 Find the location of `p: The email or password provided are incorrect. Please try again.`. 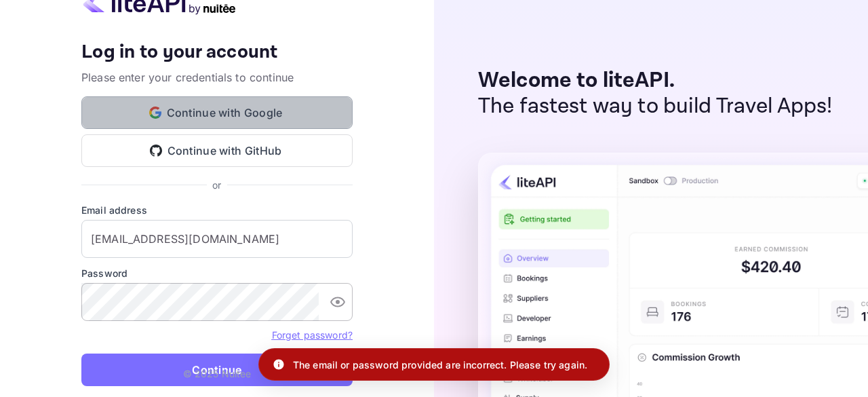

p: The email or password provided are incorrect. Please try again. is located at coordinates (440, 365).